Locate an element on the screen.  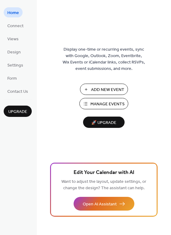
span: Manage Events is located at coordinates (107, 104).